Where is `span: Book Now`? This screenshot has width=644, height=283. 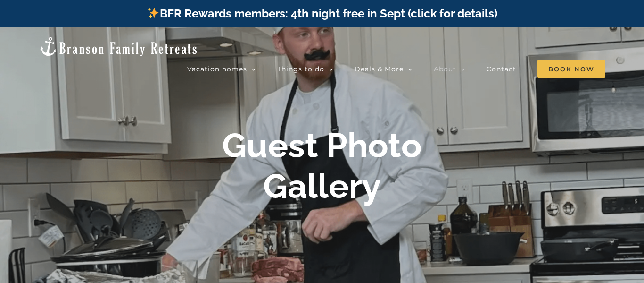 span: Book Now is located at coordinates (571, 69).